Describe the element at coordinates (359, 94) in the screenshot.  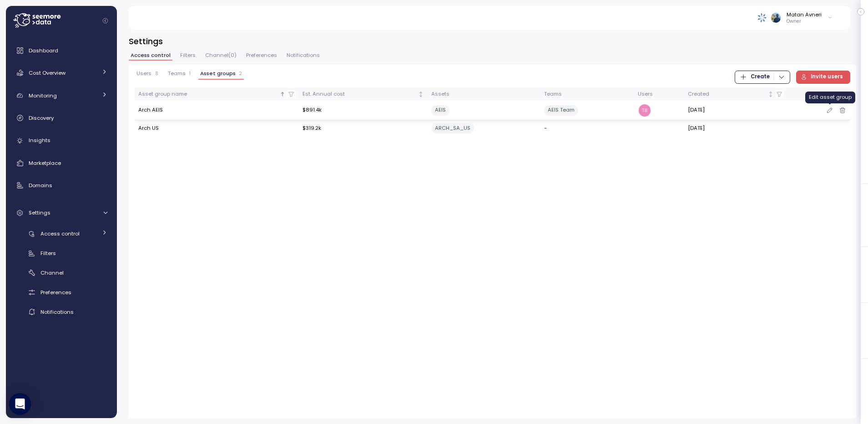
I see `div: Est. Annual cost` at that location.